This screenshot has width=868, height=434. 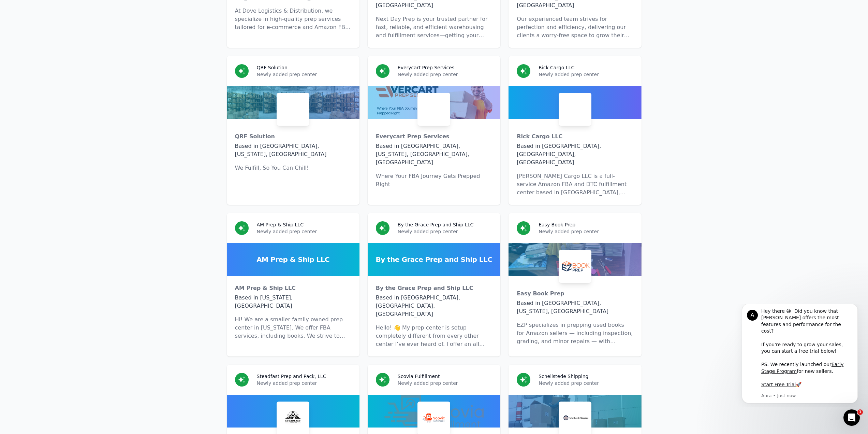 I want to click on div: Message content, so click(x=75, y=46).